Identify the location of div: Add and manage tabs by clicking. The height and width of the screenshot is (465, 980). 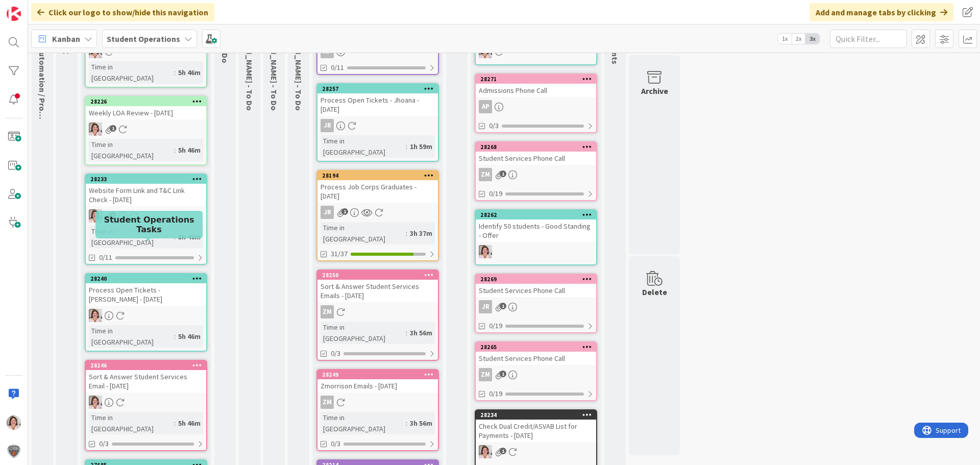
(881, 12).